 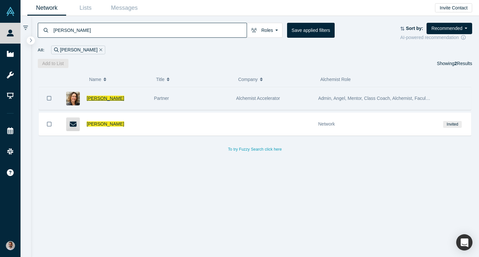 What do you see at coordinates (258, 98) in the screenshot?
I see `span: Alchemist Accelerator` at bounding box center [258, 98].